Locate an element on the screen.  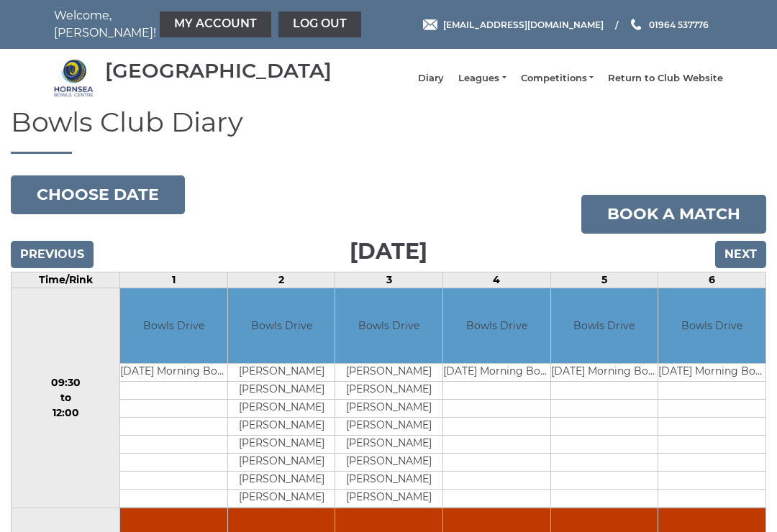
td: Time/Rink is located at coordinates (66, 279).